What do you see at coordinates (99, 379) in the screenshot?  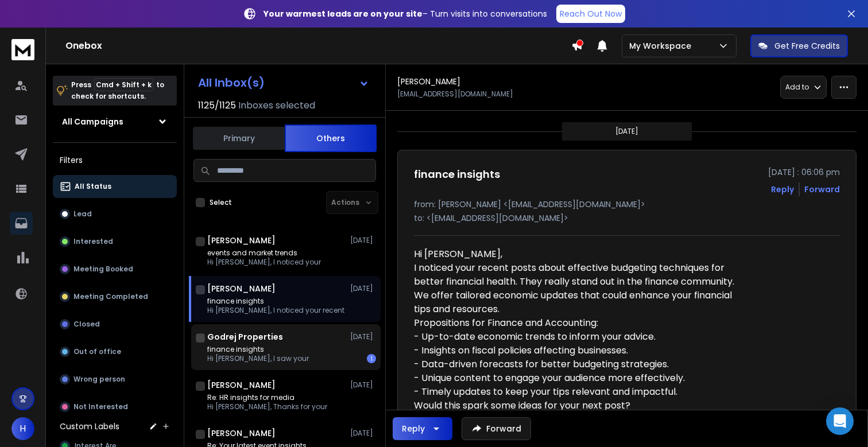 I see `p: Wrong person` at bounding box center [99, 379].